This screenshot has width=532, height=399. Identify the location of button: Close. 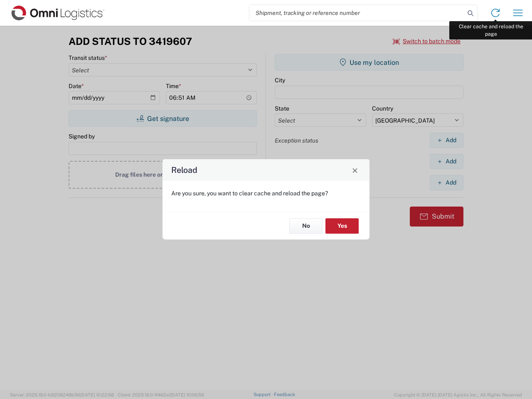
(355, 170).